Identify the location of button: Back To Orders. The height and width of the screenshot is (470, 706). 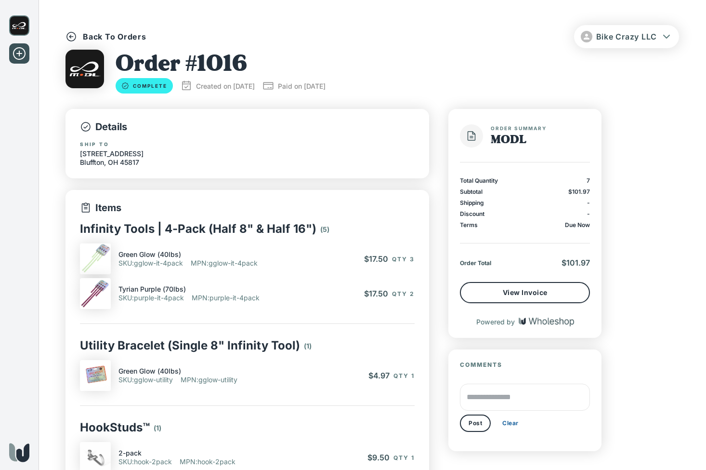
(106, 37).